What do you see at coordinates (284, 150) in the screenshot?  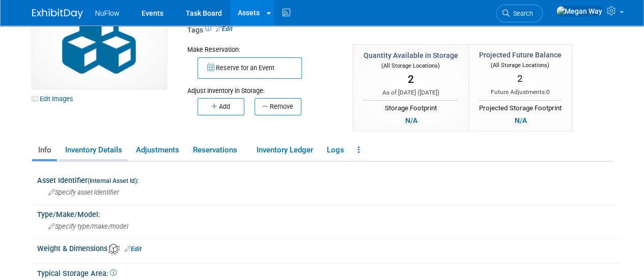 I see `a: Inventory Ledger` at bounding box center [284, 150].